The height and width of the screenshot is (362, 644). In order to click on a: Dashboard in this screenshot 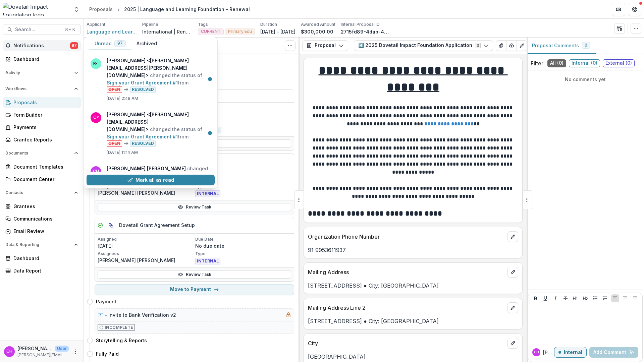, I will do `click(42, 258)`.